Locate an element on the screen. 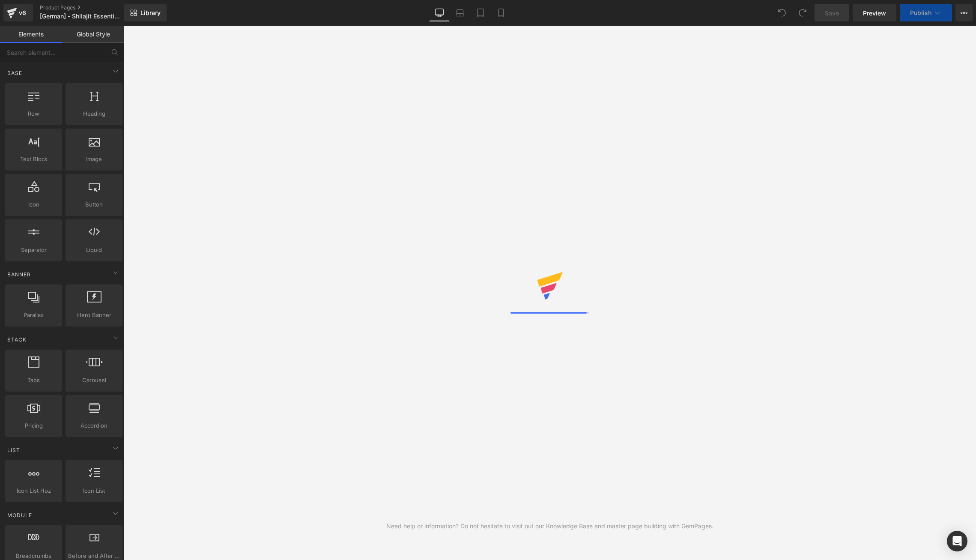 The height and width of the screenshot is (560, 976). span: Parallax is located at coordinates (34, 315).